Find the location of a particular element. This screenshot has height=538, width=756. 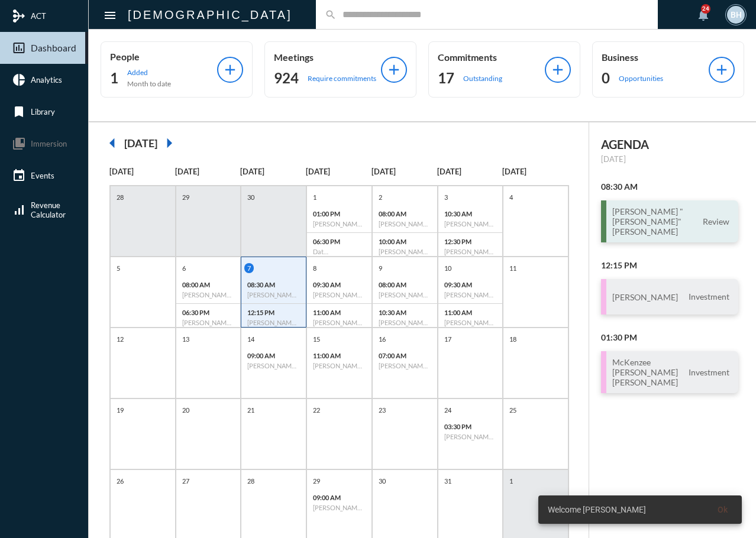

p: Commitments is located at coordinates (491, 57).